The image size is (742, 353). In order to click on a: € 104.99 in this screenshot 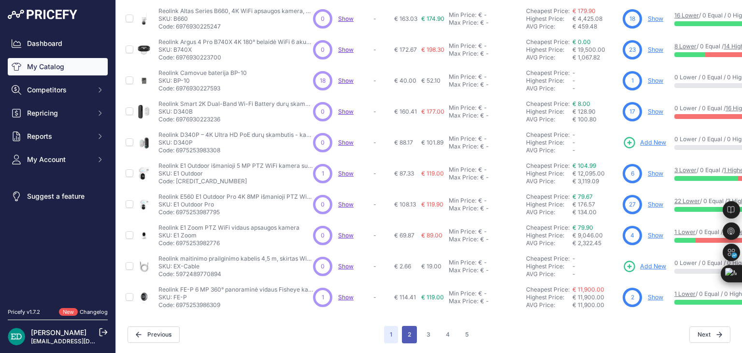, I will do `click(584, 165)`.